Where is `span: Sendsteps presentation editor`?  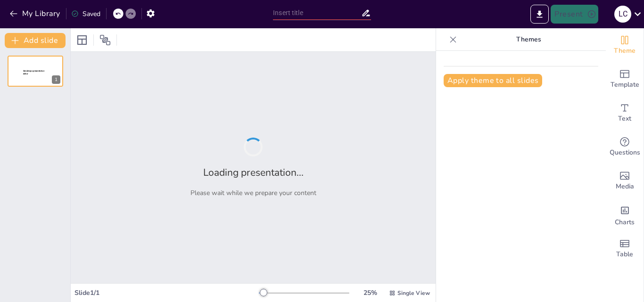 span: Sendsteps presentation editor is located at coordinates (33, 72).